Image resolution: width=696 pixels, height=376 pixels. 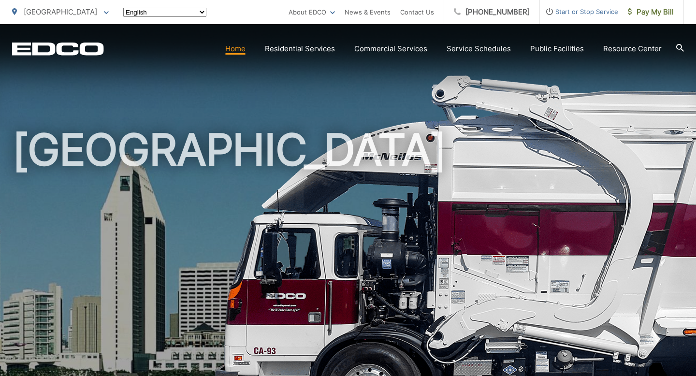 What do you see at coordinates (650, 12) in the screenshot?
I see `span: Pay My Bill` at bounding box center [650, 12].